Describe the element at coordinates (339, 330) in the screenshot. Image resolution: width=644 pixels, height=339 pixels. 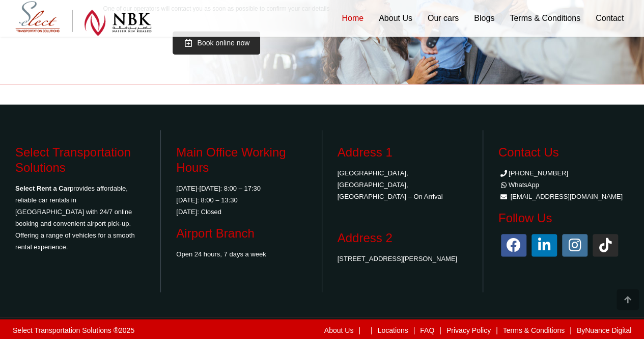
I see `a: About Us` at that location.